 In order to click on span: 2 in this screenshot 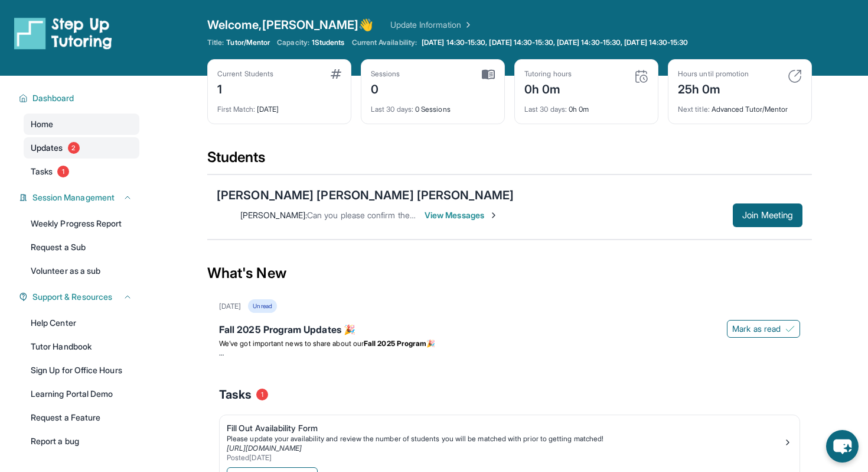, I will do `click(73, 148)`.